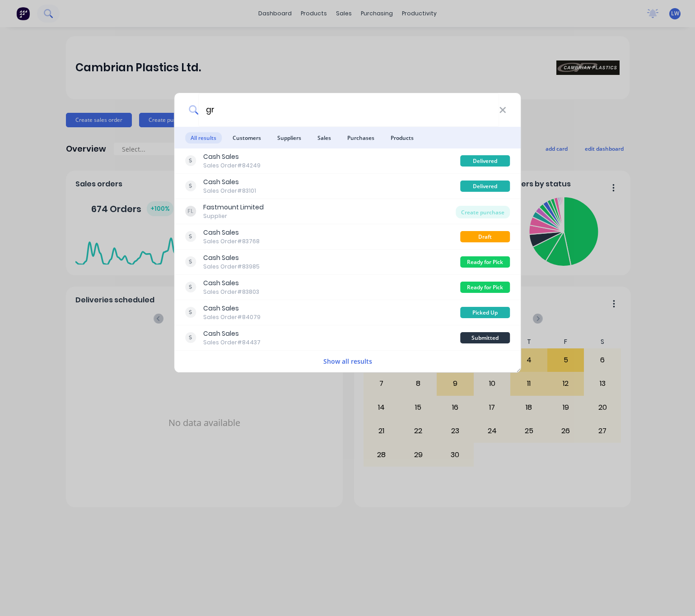 The image size is (695, 616). I want to click on div: Sales Order #83803, so click(231, 292).